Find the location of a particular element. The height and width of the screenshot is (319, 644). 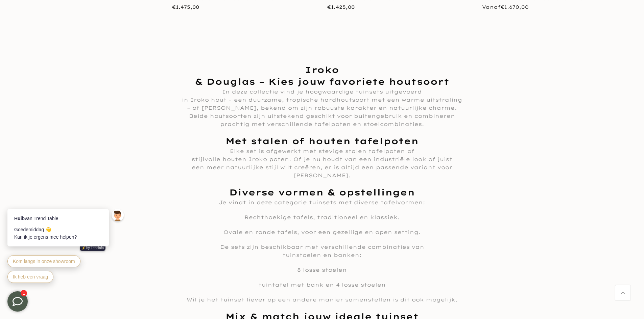

strong: Iroko & Douglas – Kies jouw favoriete houtsoort is located at coordinates (322, 76).